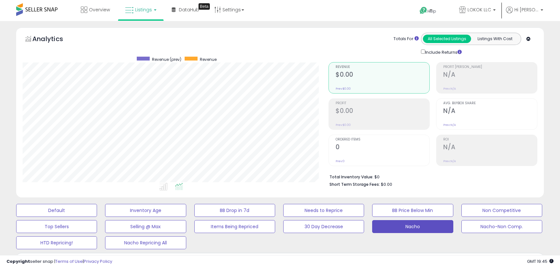 The width and height of the screenshot is (560, 268). I want to click on span: $0.00, so click(386, 184).